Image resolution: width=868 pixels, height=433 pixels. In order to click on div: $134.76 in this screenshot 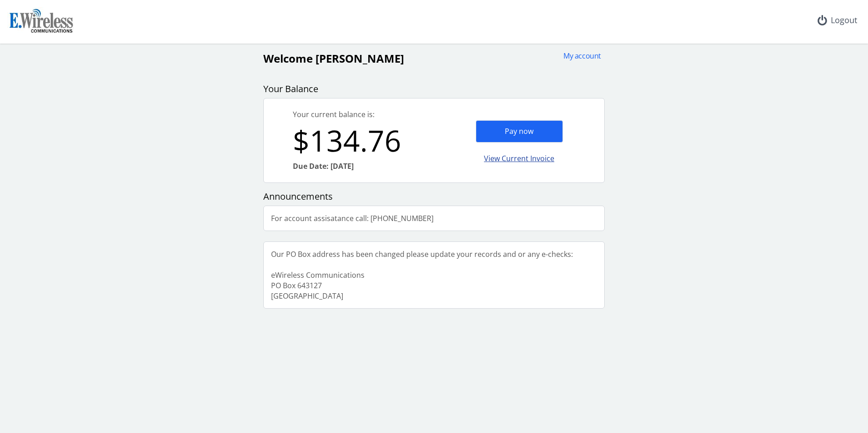, I will do `click(363, 140)`.